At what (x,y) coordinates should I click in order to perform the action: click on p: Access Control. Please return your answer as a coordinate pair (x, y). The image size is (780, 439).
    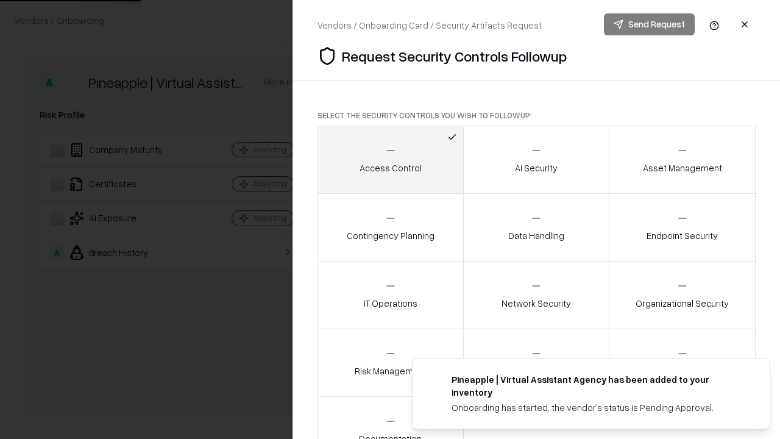
    Looking at the image, I should click on (391, 168).